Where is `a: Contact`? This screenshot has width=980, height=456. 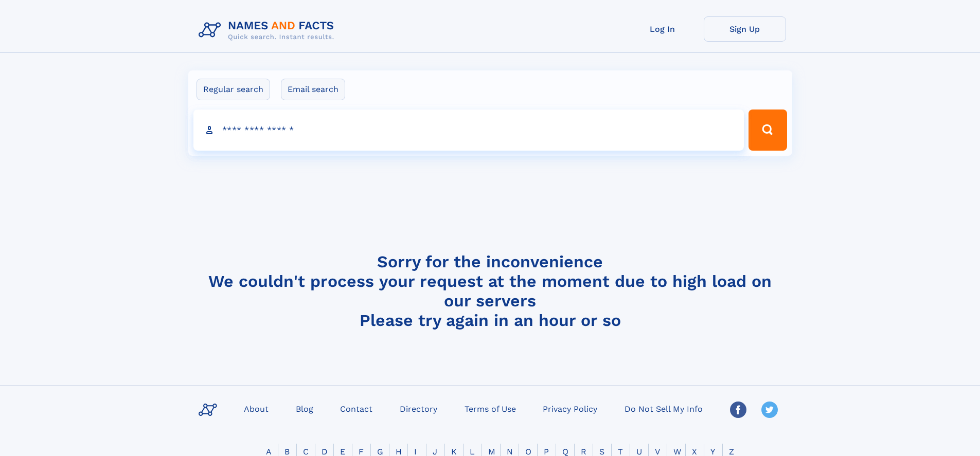
a: Contact is located at coordinates (356, 408).